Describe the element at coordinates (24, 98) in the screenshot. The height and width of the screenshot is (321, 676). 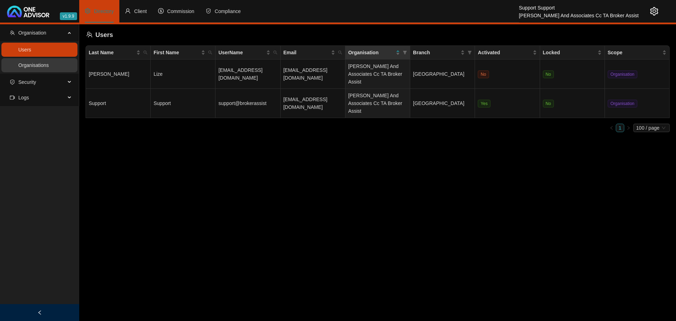
I see `span: Logs` at that location.